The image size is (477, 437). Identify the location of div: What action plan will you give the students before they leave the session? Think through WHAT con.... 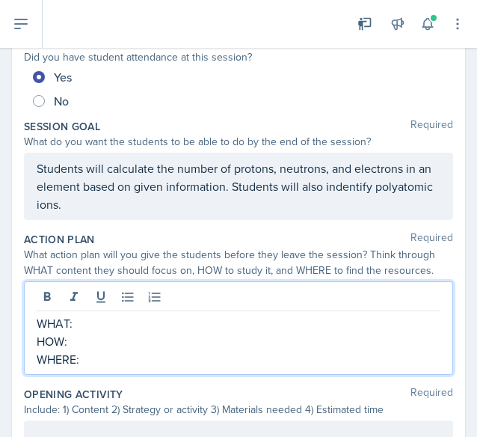
(239, 262).